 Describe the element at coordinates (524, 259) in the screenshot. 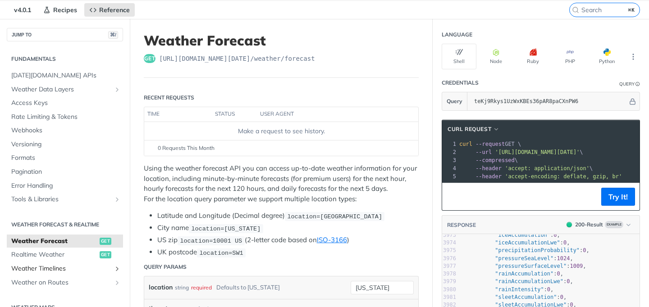

I see `span: "pressureSeaLevel"` at that location.